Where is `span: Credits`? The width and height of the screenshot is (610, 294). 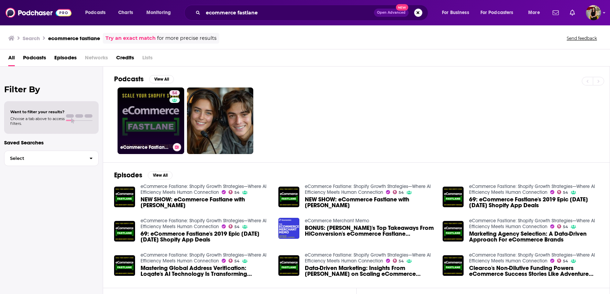 span: Credits is located at coordinates (125, 59).